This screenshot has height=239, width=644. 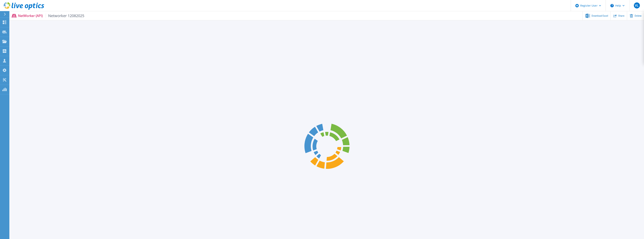 I want to click on span: Delete, so click(x=638, y=16).